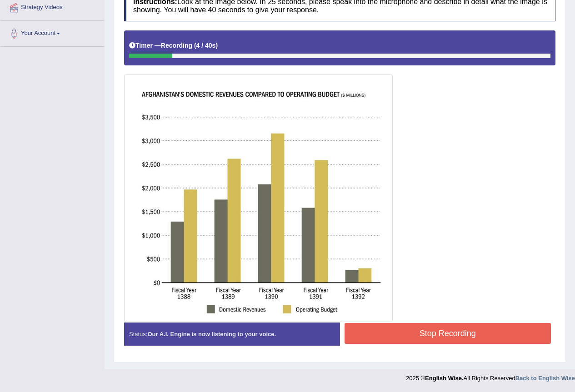  I want to click on strong: Our A.I. Engine is now listening to your voice., so click(212, 334).